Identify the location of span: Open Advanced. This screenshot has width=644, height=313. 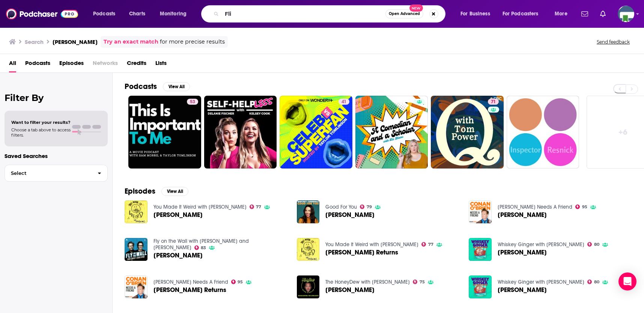
(405, 14).